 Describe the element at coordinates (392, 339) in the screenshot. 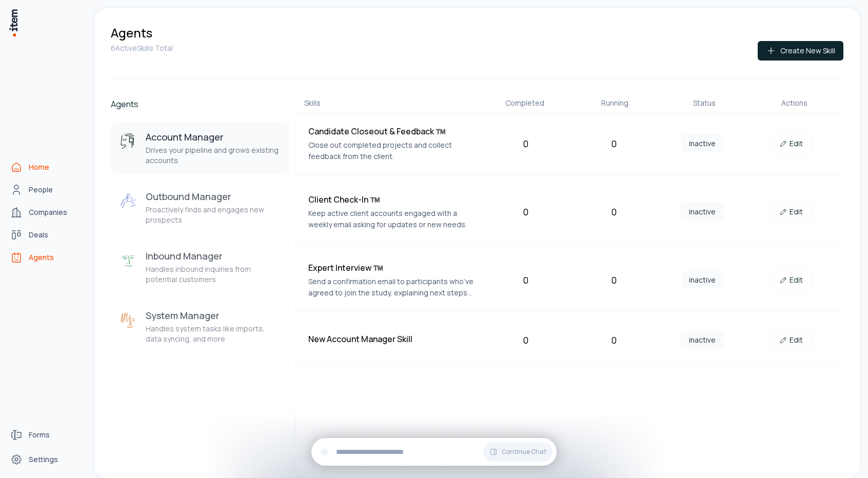

I see `h4: New Account Manager Skill` at that location.